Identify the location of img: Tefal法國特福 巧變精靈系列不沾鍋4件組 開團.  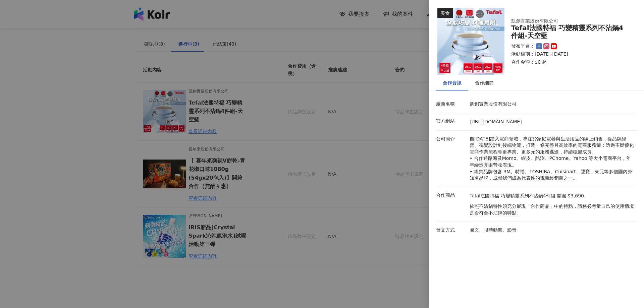
(471, 42).